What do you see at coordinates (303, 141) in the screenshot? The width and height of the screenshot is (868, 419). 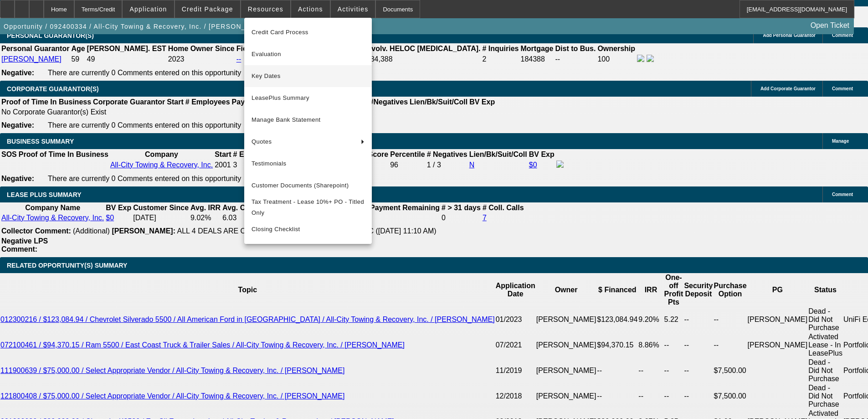 I see `span: Quotes` at bounding box center [303, 141].